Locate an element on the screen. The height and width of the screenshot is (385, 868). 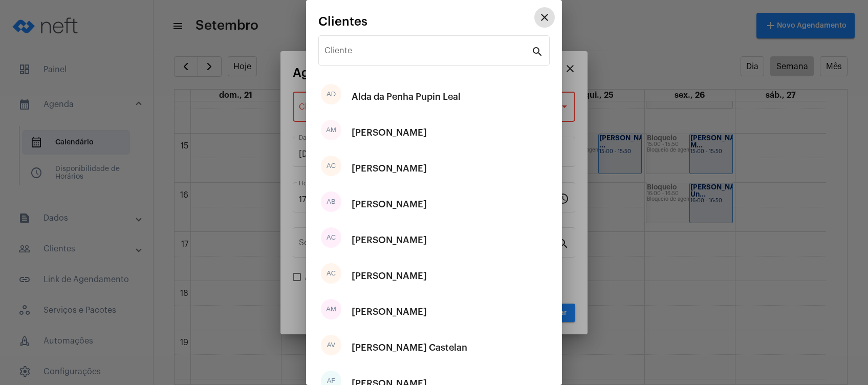
span: Clientes is located at coordinates (343, 22).